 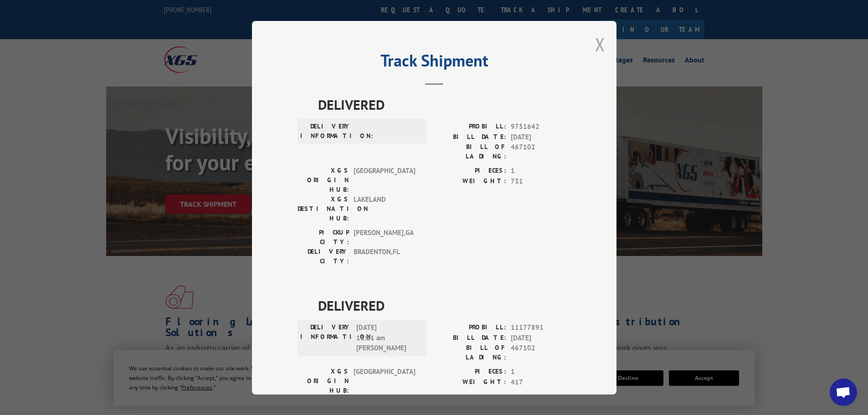 What do you see at coordinates (384, 209) in the screenshot?
I see `span: LAKELAND` at bounding box center [384, 209].